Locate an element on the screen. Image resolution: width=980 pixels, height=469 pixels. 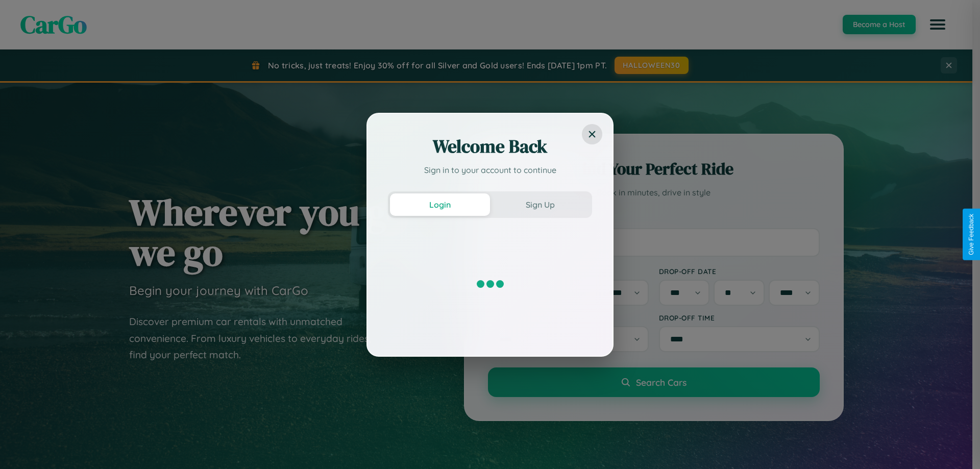
p: Sign in to your account to continue is located at coordinates (490, 170).